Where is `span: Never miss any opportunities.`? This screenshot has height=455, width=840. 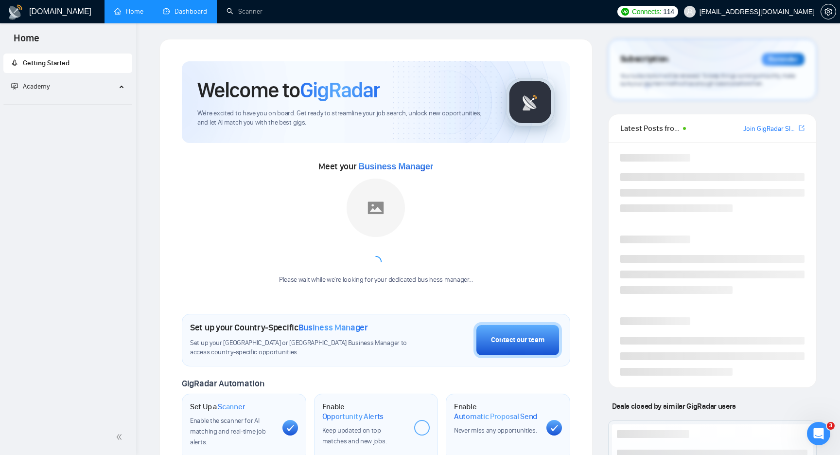
span: Never miss any opportunities. is located at coordinates (496, 430).